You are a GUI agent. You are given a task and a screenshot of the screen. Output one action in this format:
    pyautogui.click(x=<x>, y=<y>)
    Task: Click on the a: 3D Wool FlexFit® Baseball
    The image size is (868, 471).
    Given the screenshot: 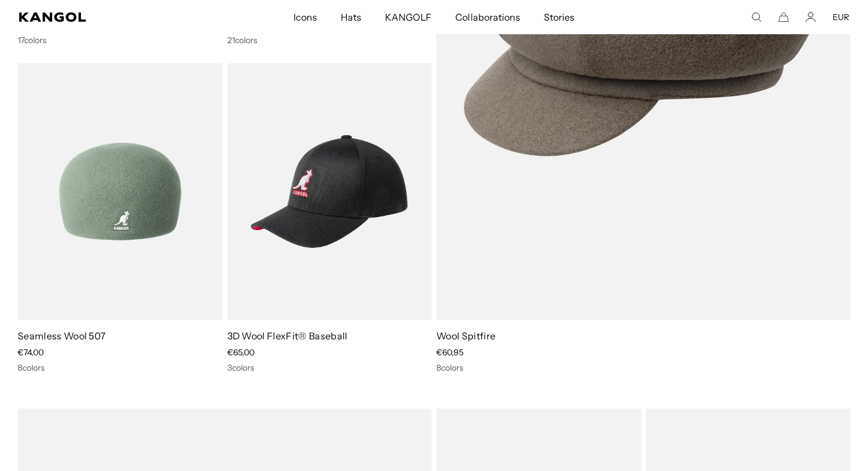 What is the action you would take?
    pyautogui.click(x=288, y=336)
    